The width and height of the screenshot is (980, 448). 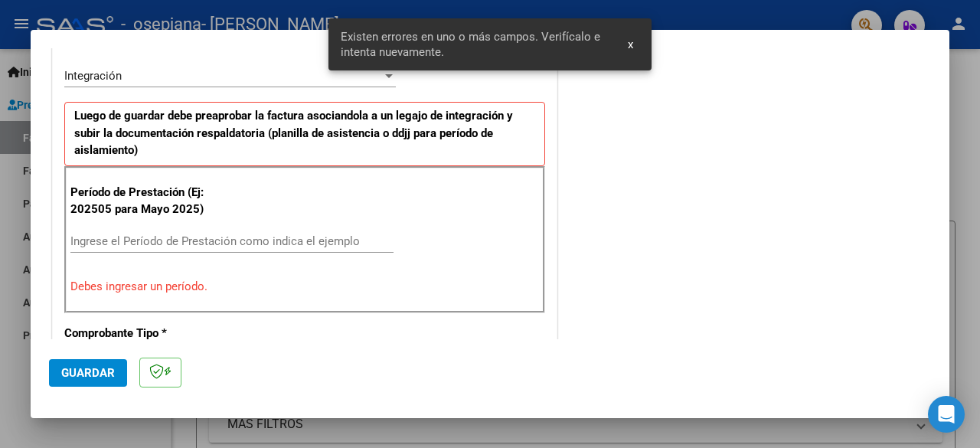 What do you see at coordinates (92, 76) in the screenshot?
I see `span: Integración` at bounding box center [92, 76].